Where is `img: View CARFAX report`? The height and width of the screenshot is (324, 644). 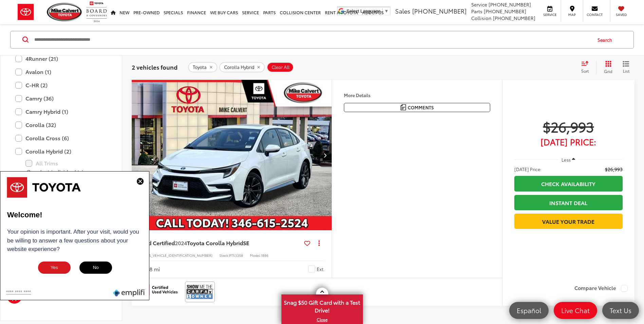 img: View CARFAX report is located at coordinates (200, 292).